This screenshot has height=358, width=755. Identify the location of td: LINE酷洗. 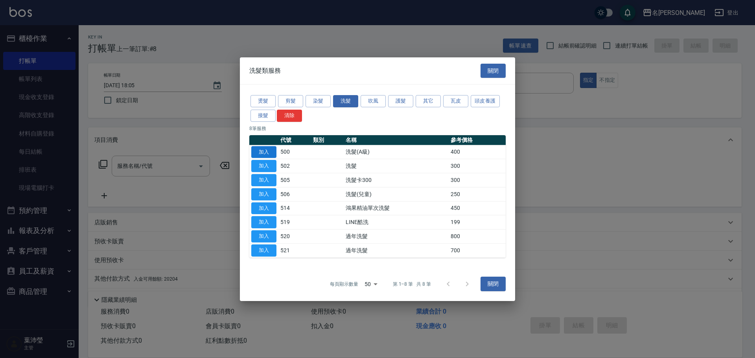
(396, 222).